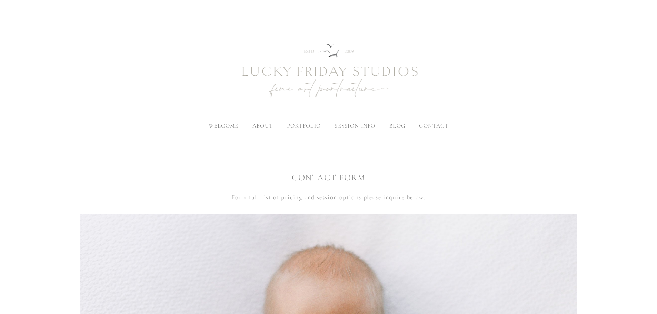 This screenshot has width=657, height=314. Describe the element at coordinates (397, 126) in the screenshot. I see `a: blog` at that location.